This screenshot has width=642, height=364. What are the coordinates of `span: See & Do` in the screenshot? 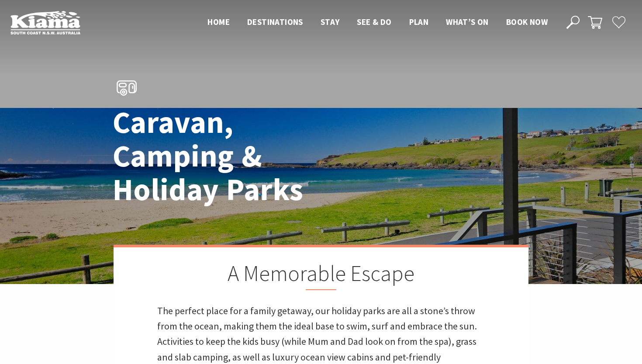 It's located at (374, 22).